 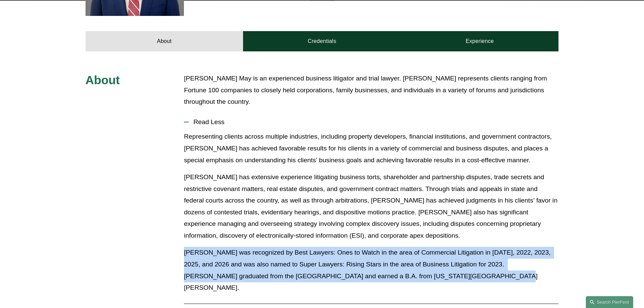 I want to click on span: About, so click(x=103, y=80).